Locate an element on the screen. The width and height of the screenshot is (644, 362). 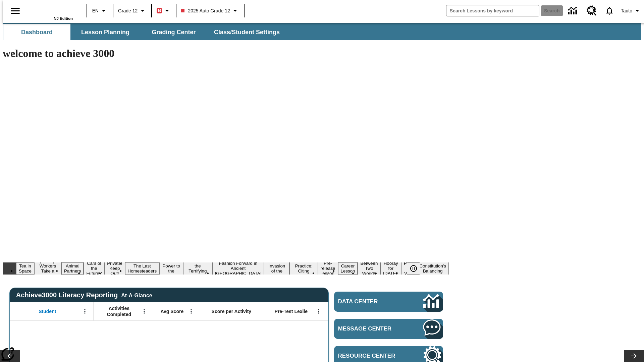
button: Slide 3 Animal Partners is located at coordinates (73, 268).